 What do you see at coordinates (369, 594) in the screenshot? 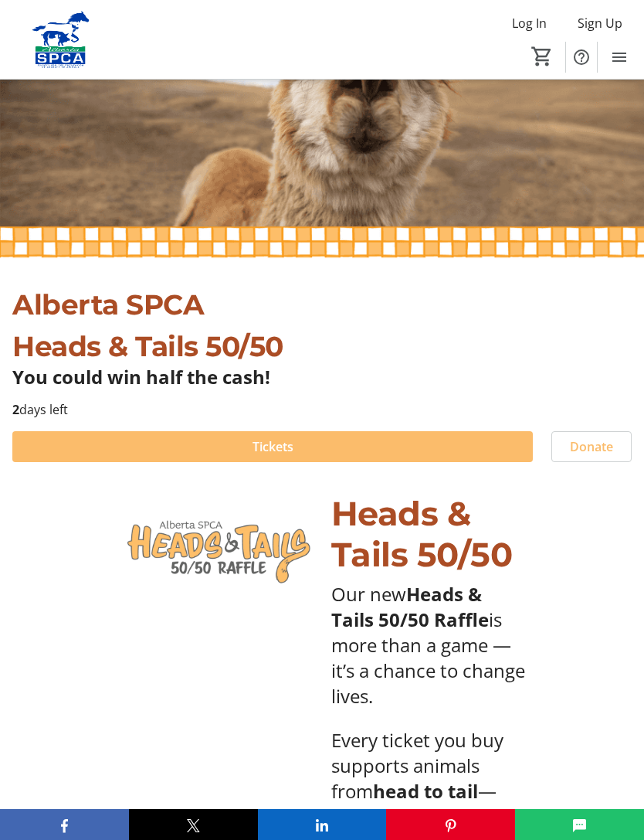
I see `span: Our new` at bounding box center [369, 594].